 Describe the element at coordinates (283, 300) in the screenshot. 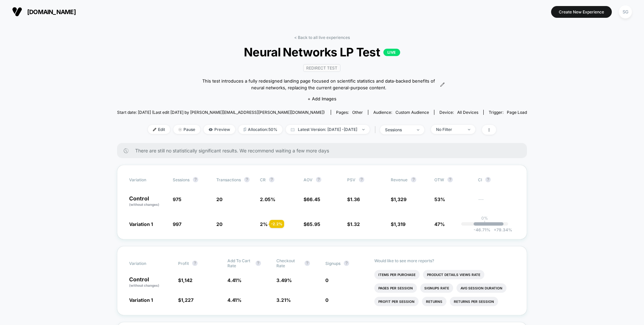

I see `span: 3.21 %` at that location.